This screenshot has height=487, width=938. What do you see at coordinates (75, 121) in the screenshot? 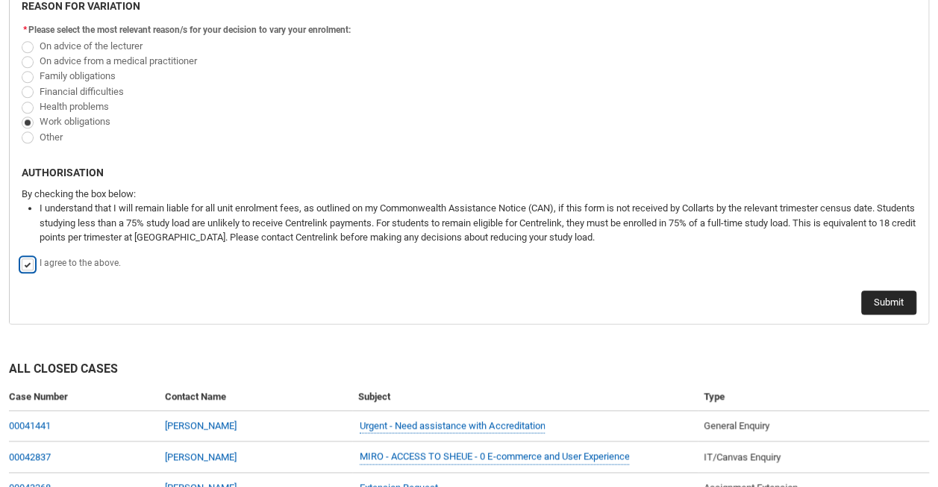
I see `span: Work obligations` at bounding box center [75, 121].